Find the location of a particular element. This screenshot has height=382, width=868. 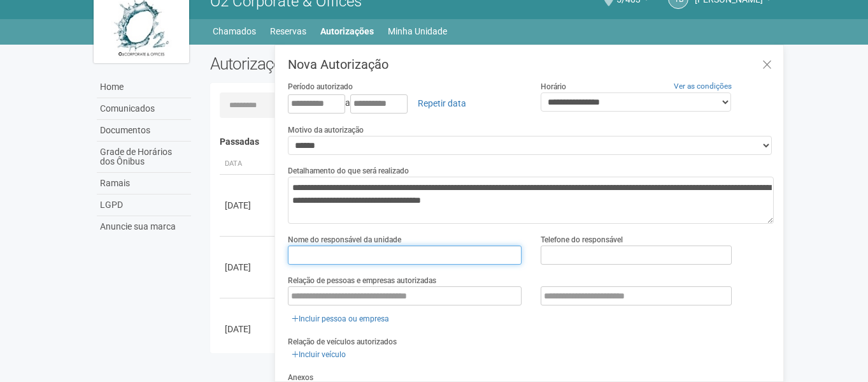

div: a is located at coordinates (405, 104).